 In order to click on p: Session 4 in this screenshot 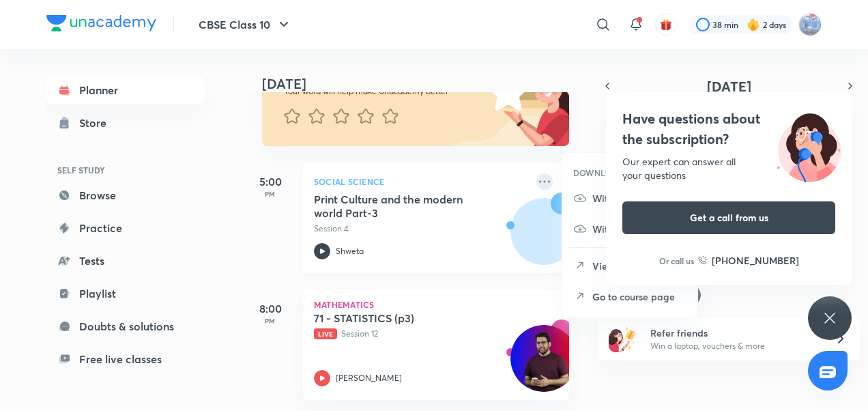, I will do `click(421, 229)`.